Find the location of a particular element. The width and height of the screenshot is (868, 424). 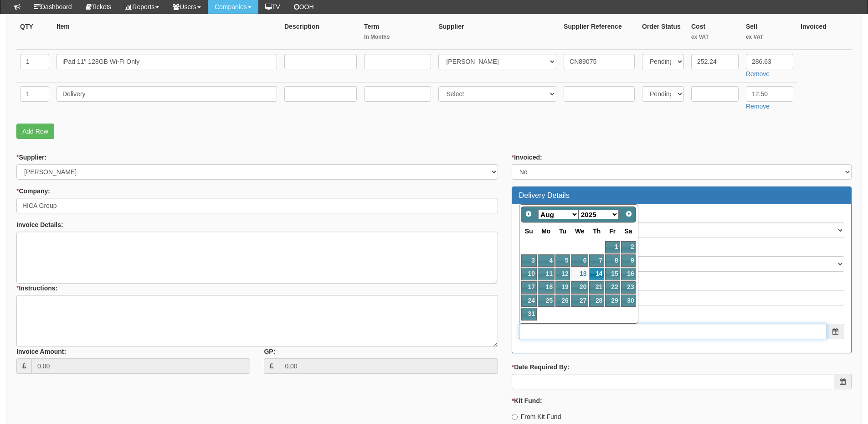

a: 5 is located at coordinates (563, 260).